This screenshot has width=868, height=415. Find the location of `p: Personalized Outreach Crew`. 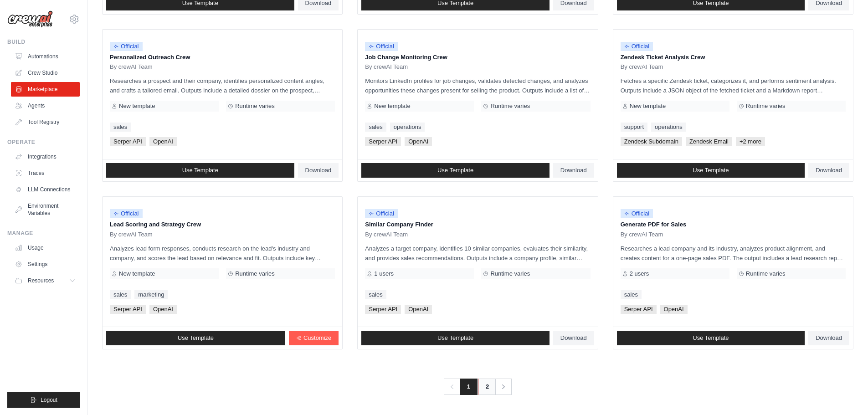

p: Personalized Outreach Crew is located at coordinates (222, 57).